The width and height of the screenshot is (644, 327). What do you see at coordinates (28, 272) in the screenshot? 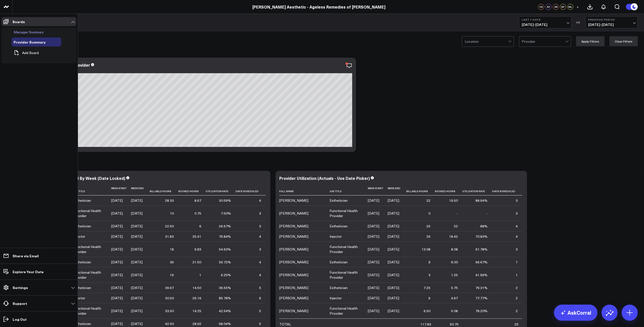
I see `p: Explore Your Data` at bounding box center [28, 272].